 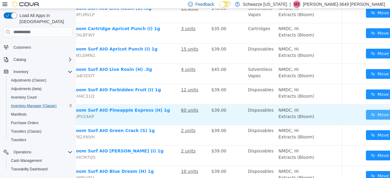 What do you see at coordinates (24, 97) in the screenshot?
I see `a: Inventory Count` at bounding box center [24, 97].